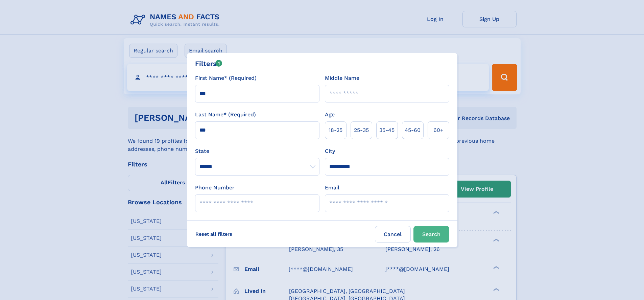 The height and width of the screenshot is (300, 644). What do you see at coordinates (214, 234) in the screenshot?
I see `label: Reset all filters` at bounding box center [214, 234].